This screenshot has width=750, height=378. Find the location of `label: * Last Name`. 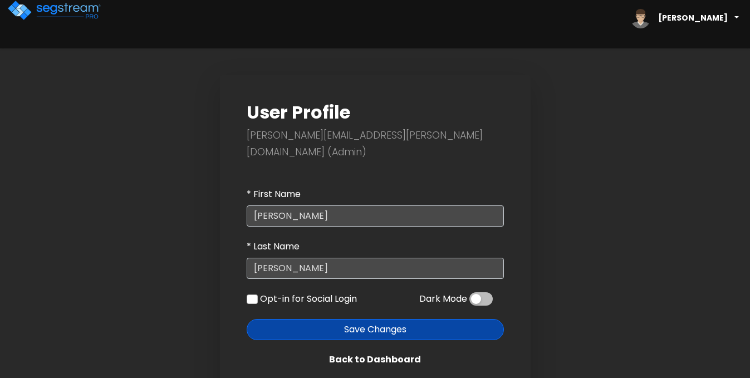

label: * Last Name is located at coordinates (273, 247).